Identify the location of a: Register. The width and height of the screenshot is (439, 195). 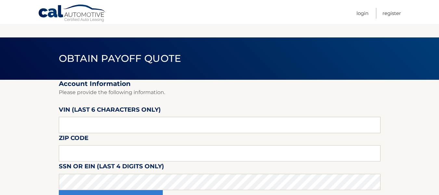
(392, 13).